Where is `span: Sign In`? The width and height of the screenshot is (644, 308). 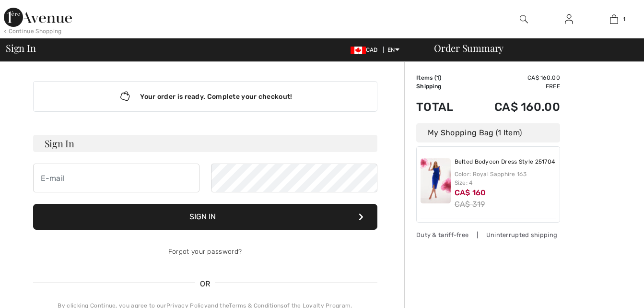
span: Sign In is located at coordinates (21, 48).